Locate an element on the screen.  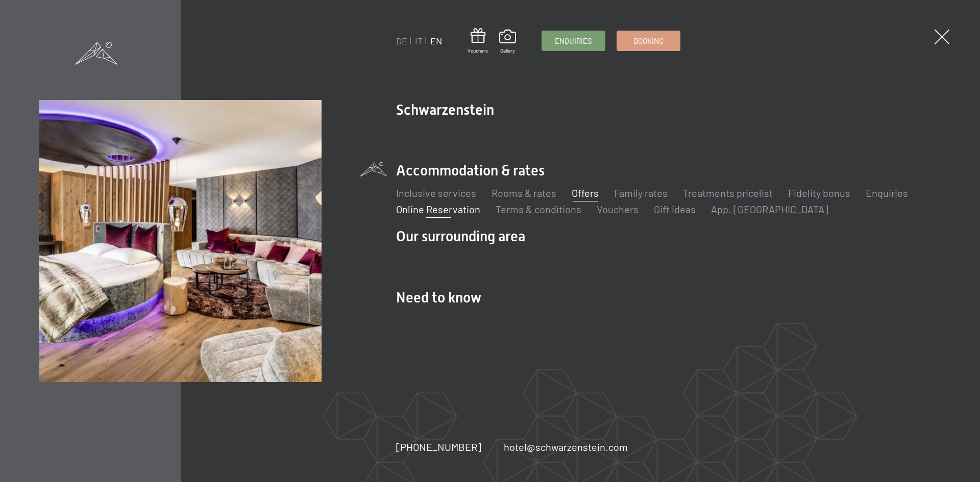
a: Family rates is located at coordinates (641, 193).